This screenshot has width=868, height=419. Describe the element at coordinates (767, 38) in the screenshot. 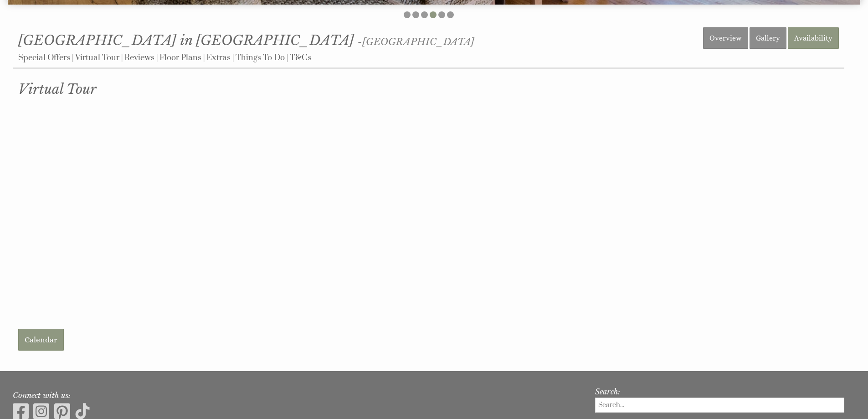

I see `a: Gallery` at that location.